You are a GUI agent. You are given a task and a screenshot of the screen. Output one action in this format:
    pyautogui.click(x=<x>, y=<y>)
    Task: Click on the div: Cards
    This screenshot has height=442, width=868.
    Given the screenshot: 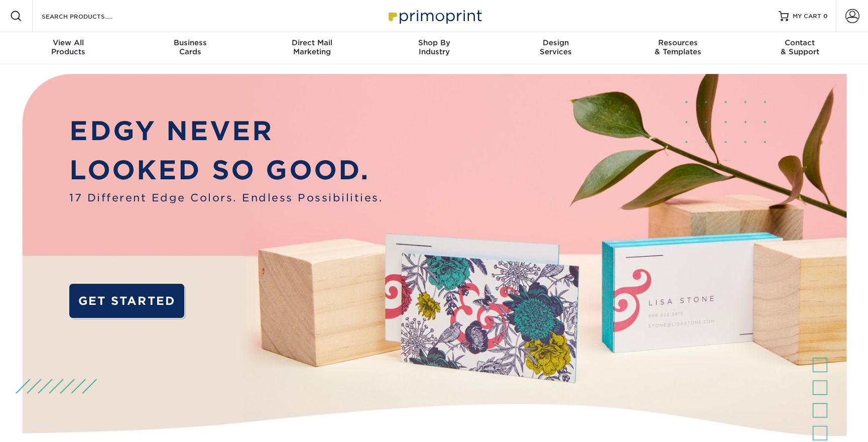 What is the action you would take?
    pyautogui.click(x=190, y=47)
    